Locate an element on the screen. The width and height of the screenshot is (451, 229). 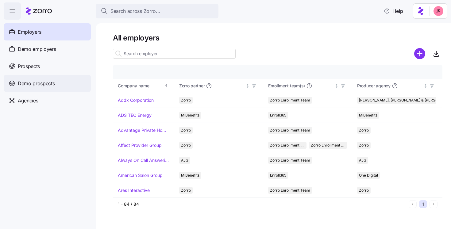
span: Agencies is located at coordinates (28, 101).